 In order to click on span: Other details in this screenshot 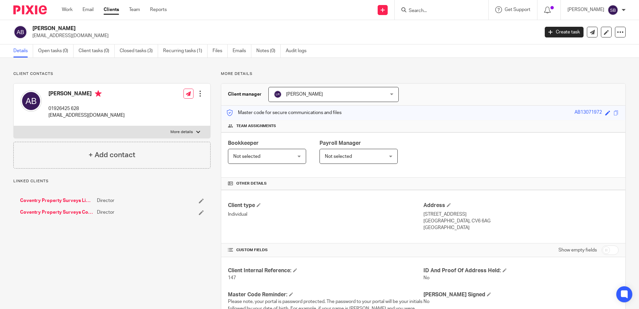, I will do `click(251, 183)`.